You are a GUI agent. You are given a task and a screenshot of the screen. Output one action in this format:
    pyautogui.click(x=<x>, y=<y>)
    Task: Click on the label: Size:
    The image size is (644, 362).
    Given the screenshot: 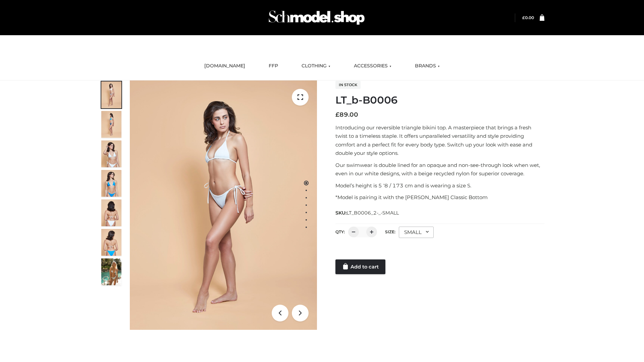 What is the action you would take?
    pyautogui.click(x=390, y=232)
    